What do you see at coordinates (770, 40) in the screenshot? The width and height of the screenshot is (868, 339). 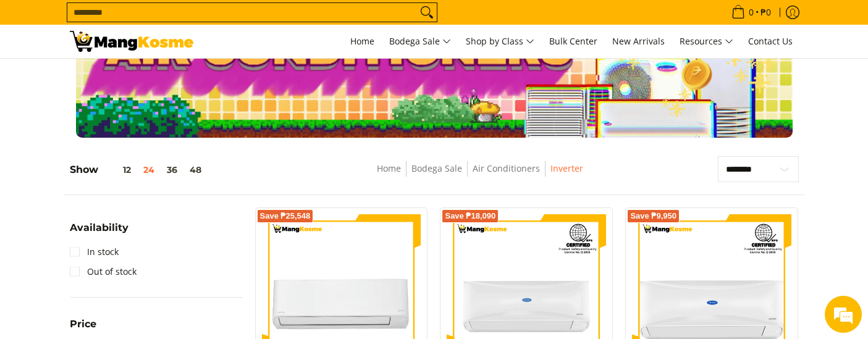 I see `span: Contact Us` at bounding box center [770, 40].